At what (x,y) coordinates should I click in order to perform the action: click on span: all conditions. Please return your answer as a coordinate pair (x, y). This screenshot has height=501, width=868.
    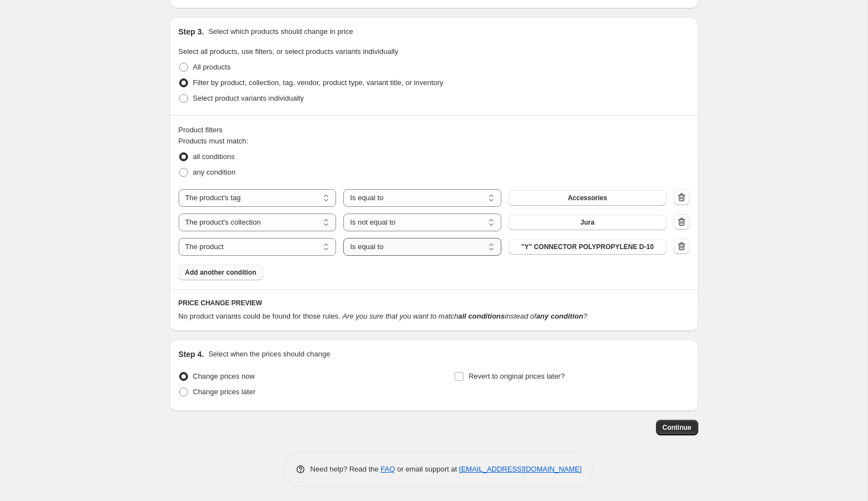
    Looking at the image, I should click on (214, 156).